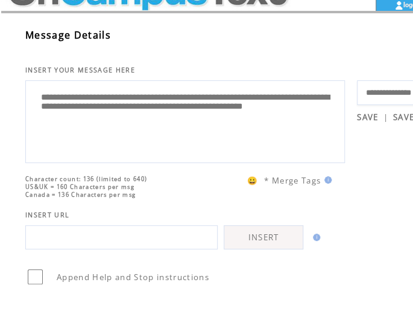  What do you see at coordinates (367, 117) in the screenshot?
I see `a: SAVE` at bounding box center [367, 117].